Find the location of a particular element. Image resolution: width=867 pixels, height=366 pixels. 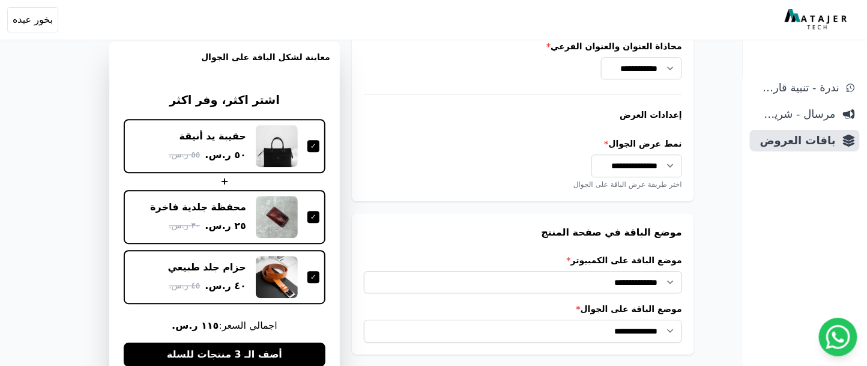

div: حزام جلد طبيعي is located at coordinates (207, 267).